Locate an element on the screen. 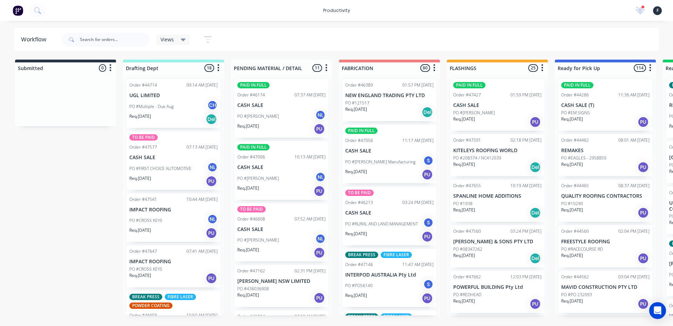 The width and height of the screenshot is (673, 326). div: Order #47427 is located at coordinates (467, 95).